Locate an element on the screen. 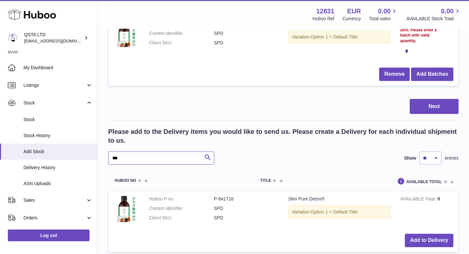  strong: AVAILABLE Total is located at coordinates (419, 199).